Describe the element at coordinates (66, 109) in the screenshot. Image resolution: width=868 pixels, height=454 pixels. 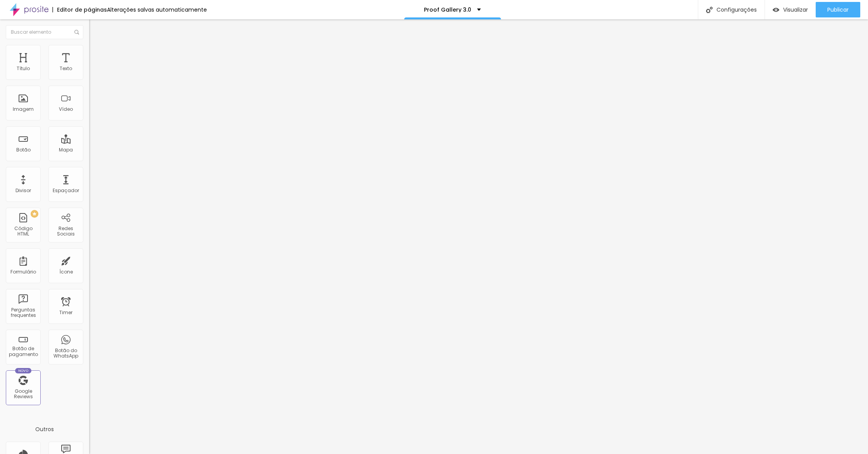
I see `div: Vídeo` at that location.